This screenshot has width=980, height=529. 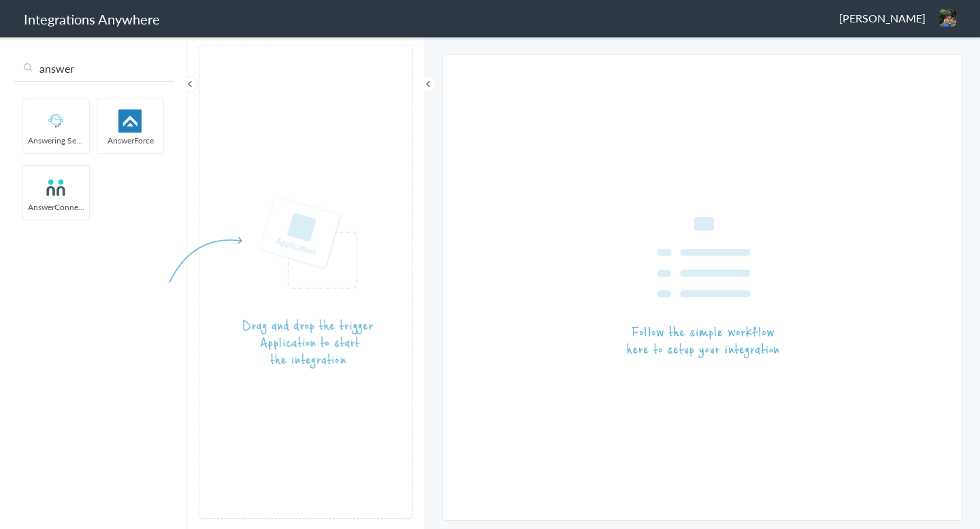 I want to click on img: af-app-logo.svg, so click(x=130, y=121).